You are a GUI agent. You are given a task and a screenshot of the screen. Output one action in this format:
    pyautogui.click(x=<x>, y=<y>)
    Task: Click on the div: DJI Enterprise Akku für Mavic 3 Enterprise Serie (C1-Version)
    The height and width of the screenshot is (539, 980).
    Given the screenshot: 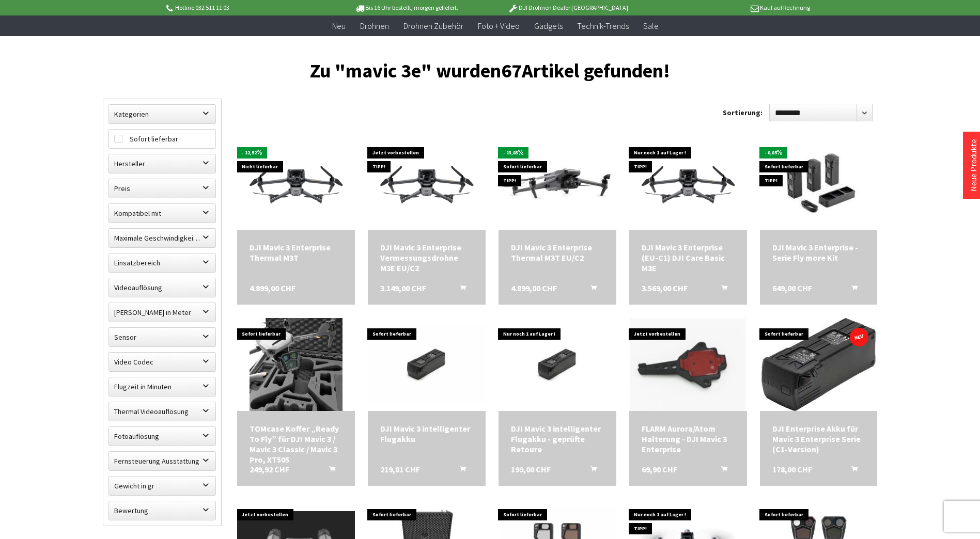 What is the action you would take?
    pyautogui.click(x=819, y=439)
    